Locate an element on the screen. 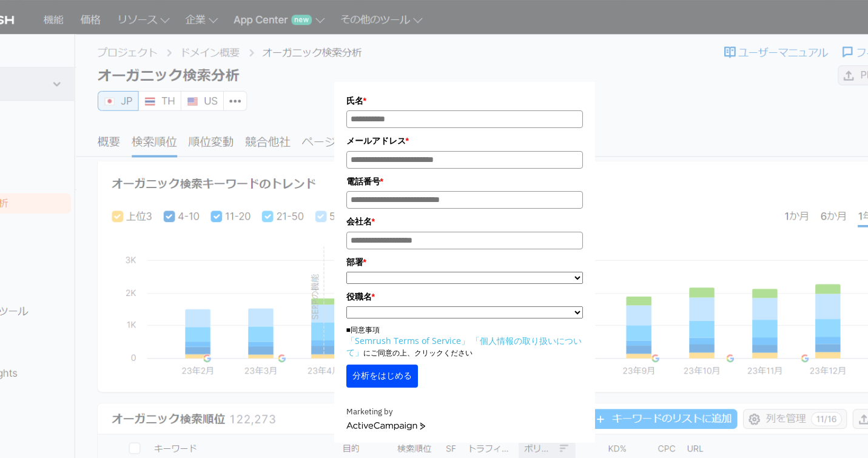 The width and height of the screenshot is (868, 458). label: 氏名 is located at coordinates (464, 101).